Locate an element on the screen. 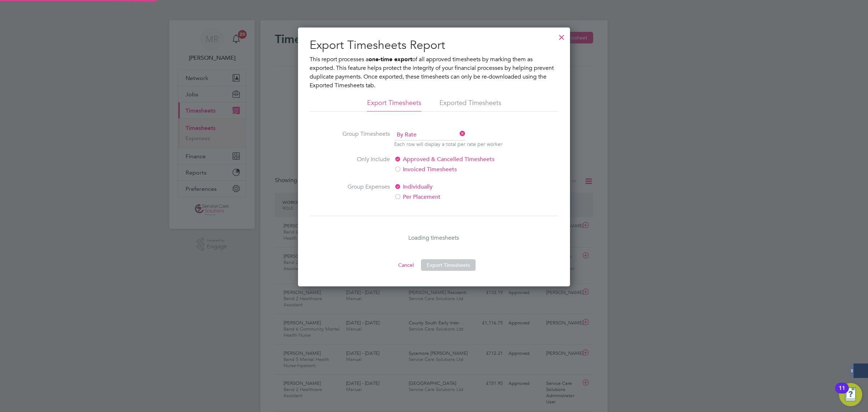 This screenshot has height=412, width=868. label: Only Include is located at coordinates (363, 164).